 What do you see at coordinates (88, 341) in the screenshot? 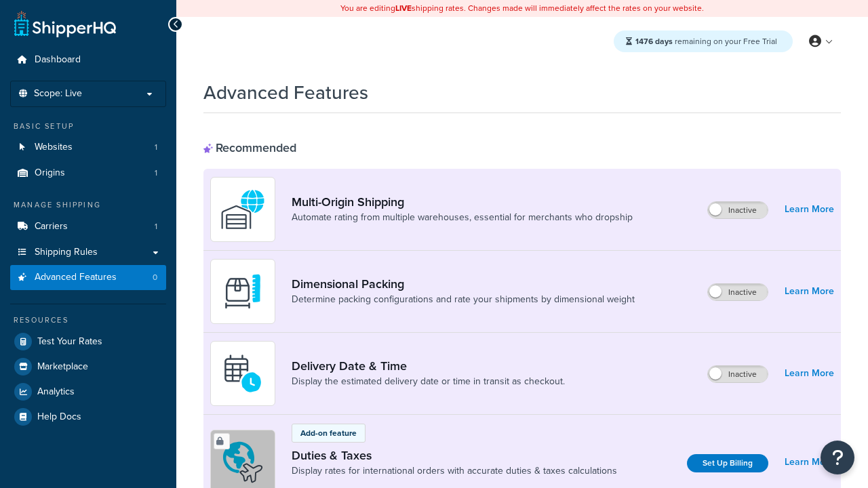
I see `a: Test Your Rates` at bounding box center [88, 341].